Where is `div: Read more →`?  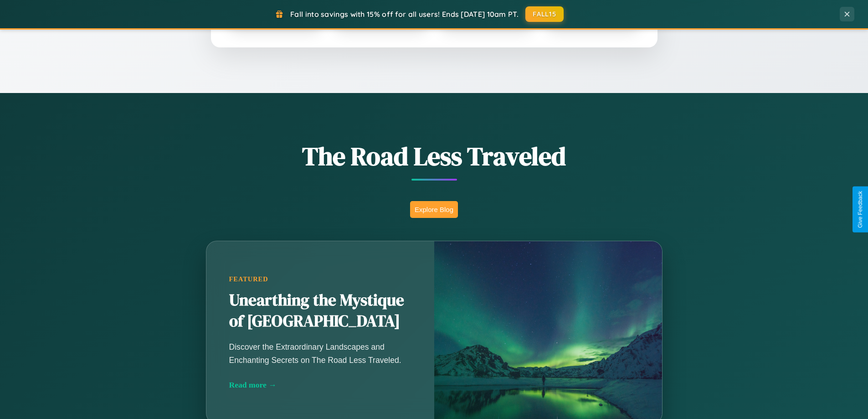 div: Read more → is located at coordinates (320, 385).